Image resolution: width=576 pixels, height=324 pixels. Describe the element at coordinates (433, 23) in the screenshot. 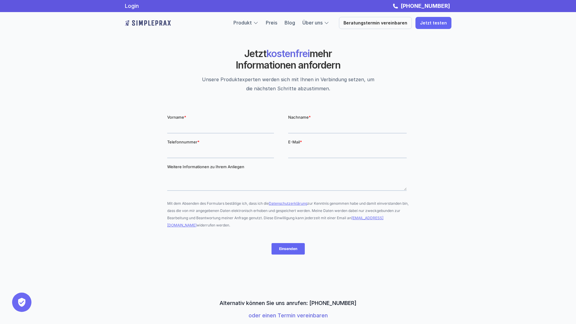

I see `p: Jetzt testen` at that location.